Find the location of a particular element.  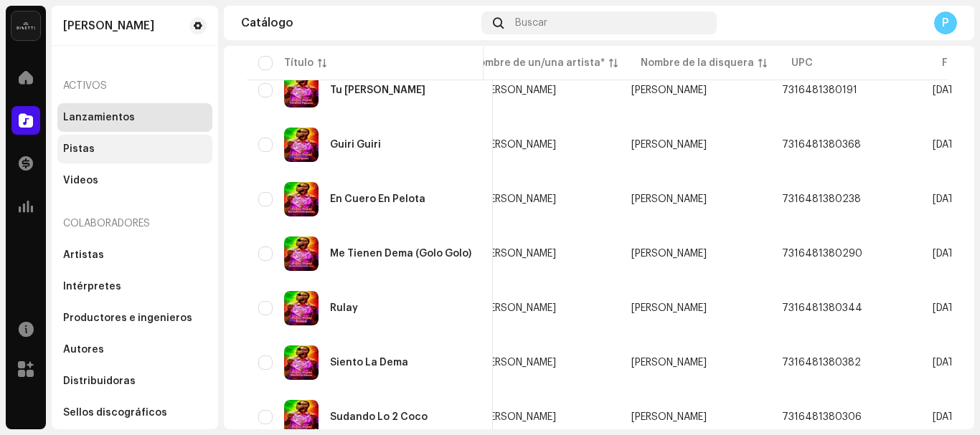

div: Distribuidoras is located at coordinates (99, 381).